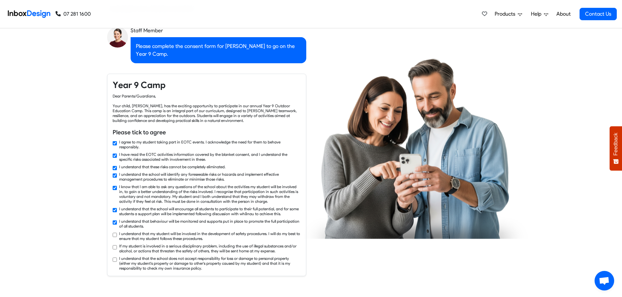 The width and height of the screenshot is (622, 297). What do you see at coordinates (537, 14) in the screenshot?
I see `span: Help` at bounding box center [537, 14].